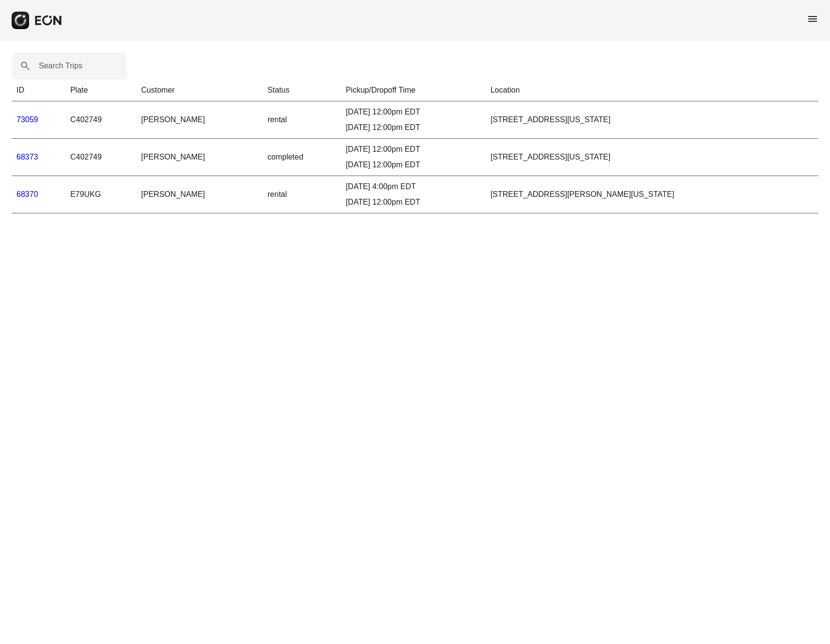  Describe the element at coordinates (812, 19) in the screenshot. I see `span: menu` at that location.